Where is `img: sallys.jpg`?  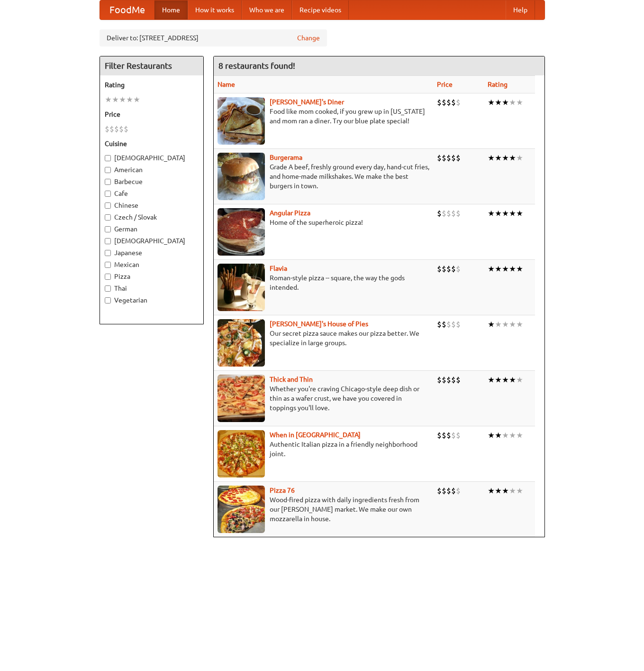 img: sallys.jpg is located at coordinates (241, 121).